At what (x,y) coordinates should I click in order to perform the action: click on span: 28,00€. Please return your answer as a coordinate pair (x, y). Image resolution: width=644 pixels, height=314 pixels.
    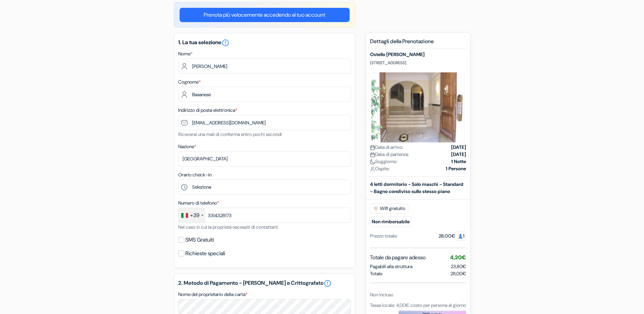
    Looking at the image, I should click on (458, 273).